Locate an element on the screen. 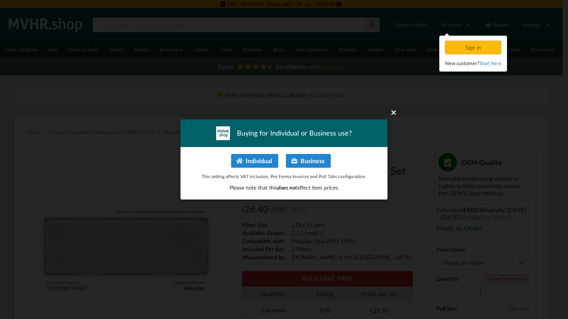 The image size is (568, 319). p: This setting affects VAT inclusion, Pro Forma Invoices and Pull Tabs configuration. is located at coordinates (284, 176).